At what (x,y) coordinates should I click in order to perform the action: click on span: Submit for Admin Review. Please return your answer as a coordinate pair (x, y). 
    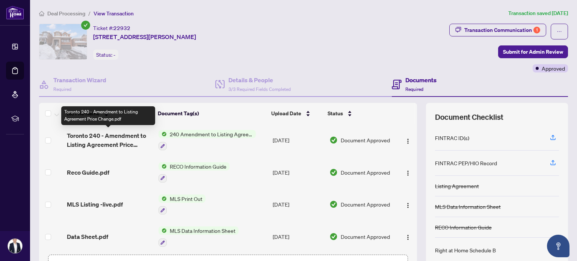
    Looking at the image, I should click on (533, 52).